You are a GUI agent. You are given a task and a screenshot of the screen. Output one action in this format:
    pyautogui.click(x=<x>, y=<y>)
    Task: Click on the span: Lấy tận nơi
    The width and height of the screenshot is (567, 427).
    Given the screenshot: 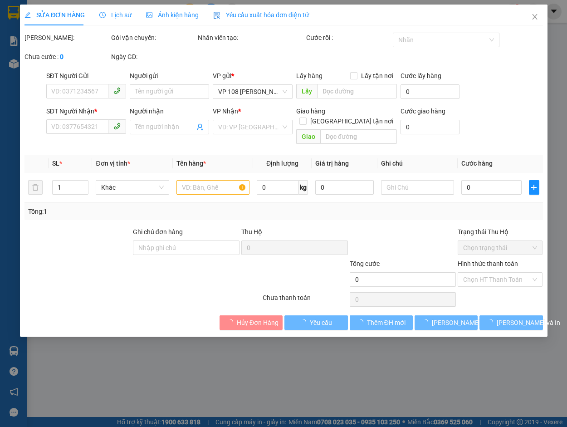 What is the action you would take?
    pyautogui.click(x=377, y=76)
    